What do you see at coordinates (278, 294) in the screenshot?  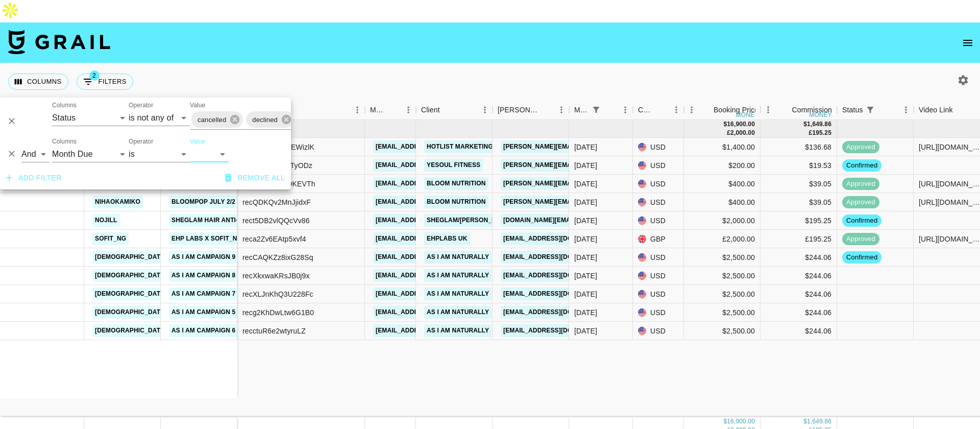 I see `div: recXLJnKhQ3U228Fc` at bounding box center [278, 294].